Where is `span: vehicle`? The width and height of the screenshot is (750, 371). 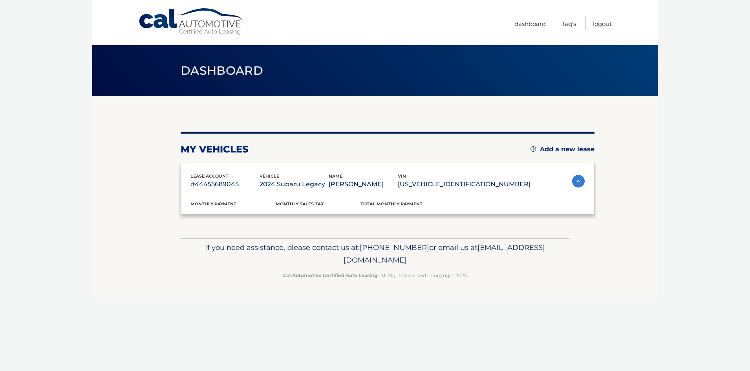 span: vehicle is located at coordinates (269, 176).